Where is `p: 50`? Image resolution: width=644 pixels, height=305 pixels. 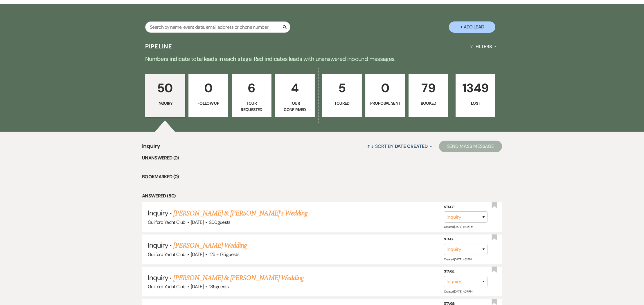
p: 50 is located at coordinates (165, 88).